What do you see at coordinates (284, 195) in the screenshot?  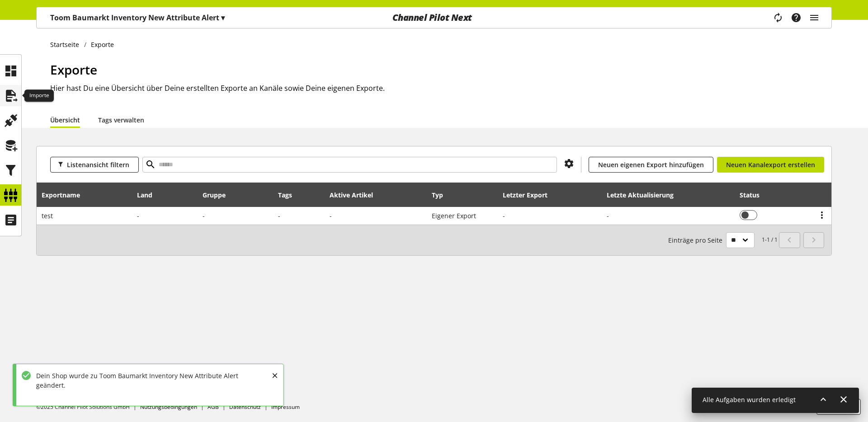 I see `div: Tags` at bounding box center [284, 195].